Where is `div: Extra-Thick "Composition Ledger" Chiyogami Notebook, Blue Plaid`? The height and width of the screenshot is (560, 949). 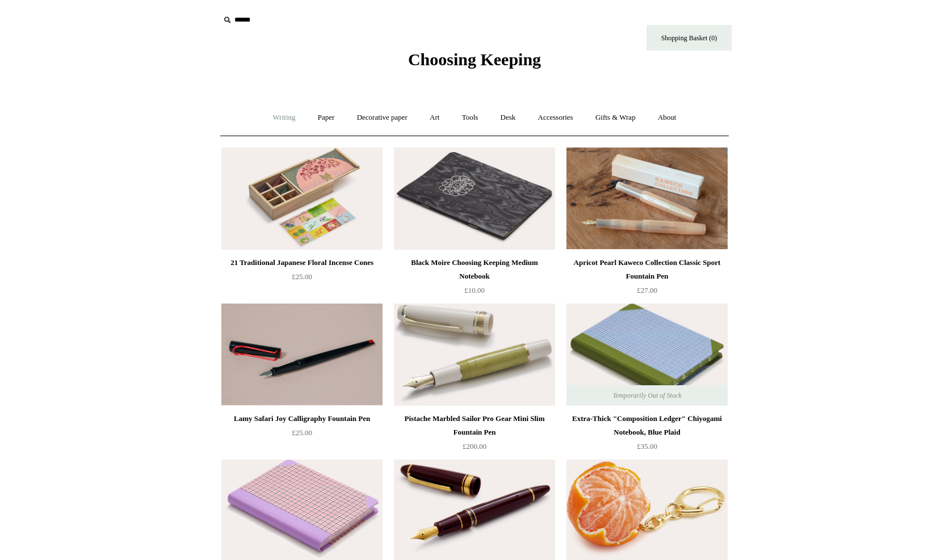
div: Extra-Thick "Composition Ledger" Chiyogami Notebook, Blue Plaid is located at coordinates (648, 425).